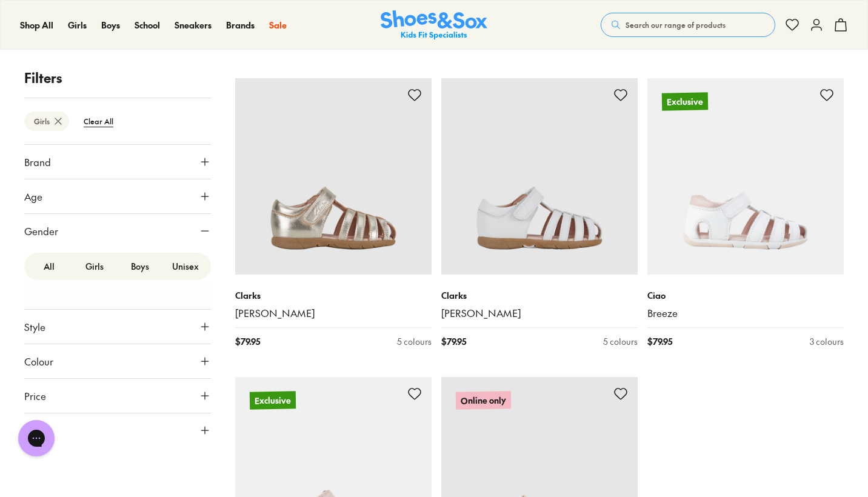 This screenshot has width=868, height=497. I want to click on p: Ciao, so click(746, 296).